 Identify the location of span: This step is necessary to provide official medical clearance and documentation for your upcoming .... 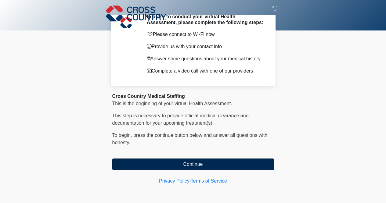
(181, 119).